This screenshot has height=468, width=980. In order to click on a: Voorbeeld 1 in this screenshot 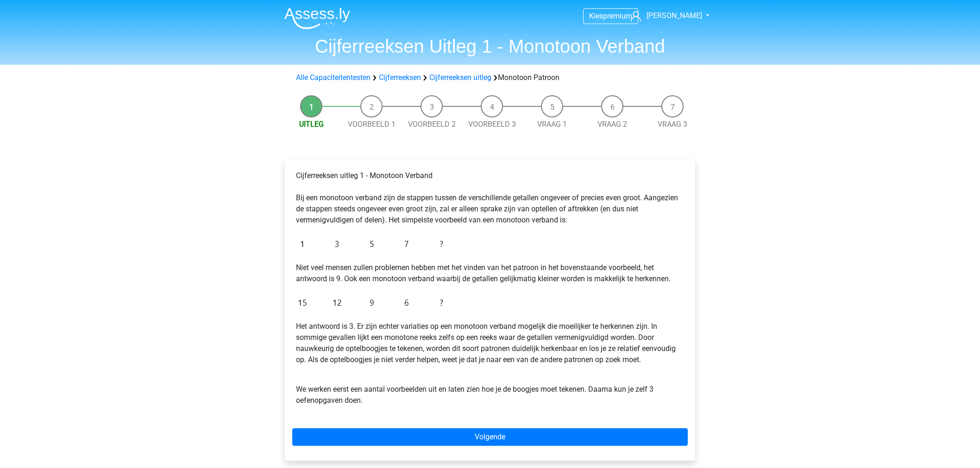, I will do `click(371, 124)`.